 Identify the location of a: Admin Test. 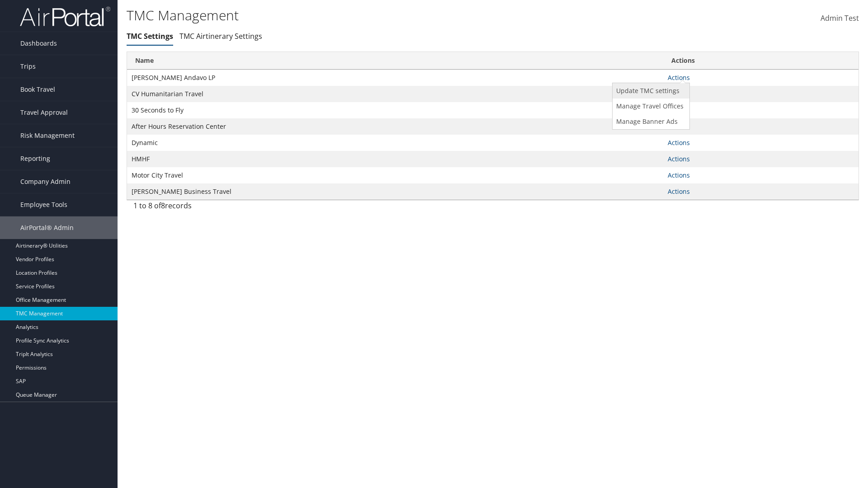
(839, 18).